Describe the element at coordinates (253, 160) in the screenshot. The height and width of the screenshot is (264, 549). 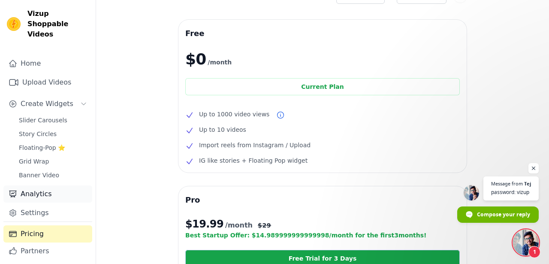
I see `span: IG like stories + Floating Pop widget` at that location.